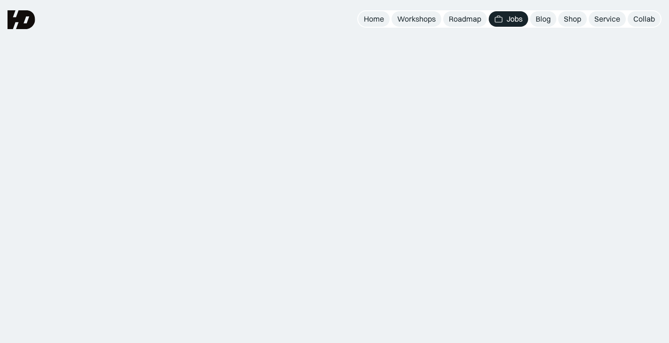 This screenshot has height=343, width=669. What do you see at coordinates (374, 19) in the screenshot?
I see `div: Home` at bounding box center [374, 19].